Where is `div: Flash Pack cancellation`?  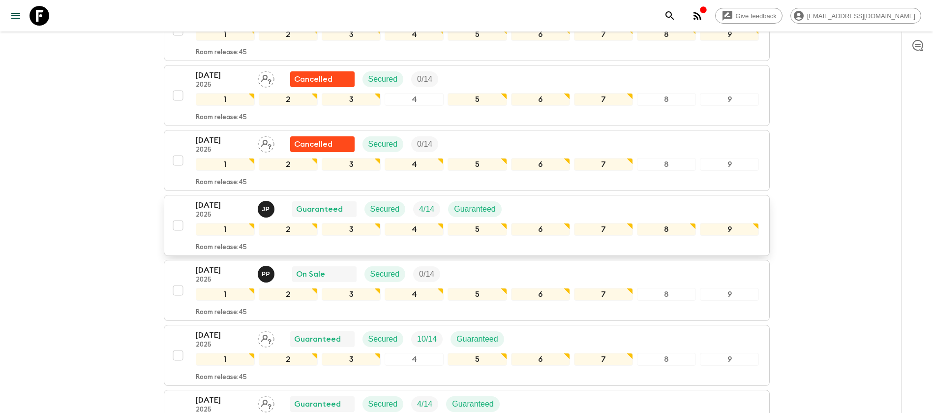 div: Flash Pack cancellation is located at coordinates (322, 79).